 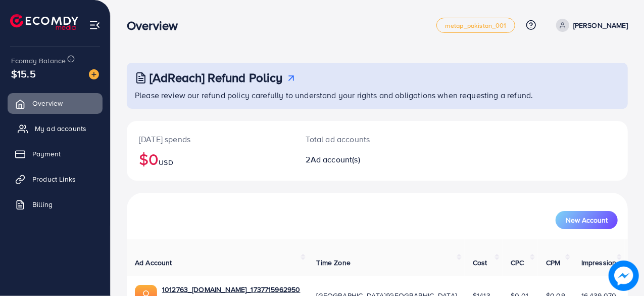 I want to click on img: logo, so click(x=44, y=22).